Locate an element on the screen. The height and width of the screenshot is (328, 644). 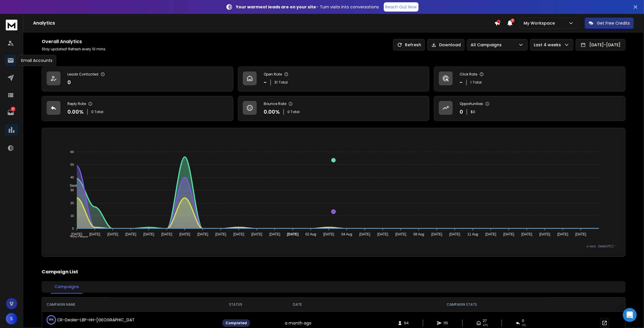
a: Opportunities0$0 is located at coordinates (530, 108).